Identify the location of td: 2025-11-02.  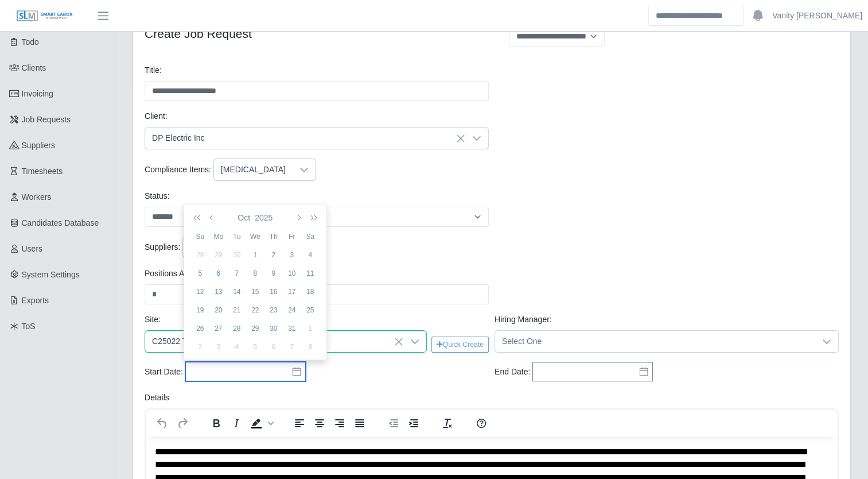
(200, 347).